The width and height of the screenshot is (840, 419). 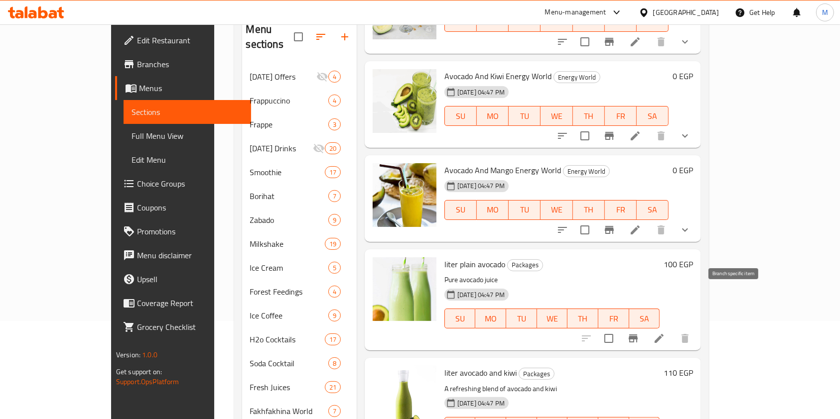 I want to click on span: Coverage Report, so click(x=190, y=303).